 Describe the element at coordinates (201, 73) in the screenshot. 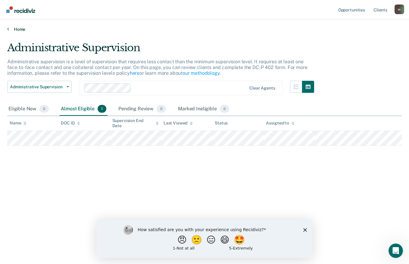

I see `a: our methodology` at that location.